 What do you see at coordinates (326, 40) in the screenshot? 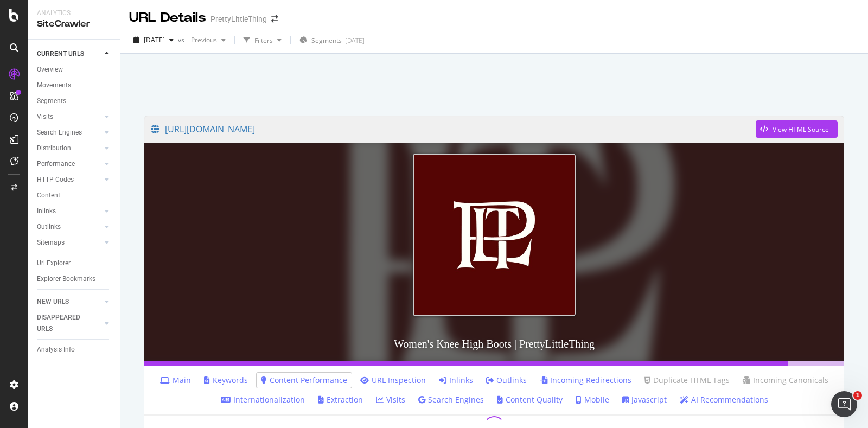
I see `span: Segments` at bounding box center [326, 40].